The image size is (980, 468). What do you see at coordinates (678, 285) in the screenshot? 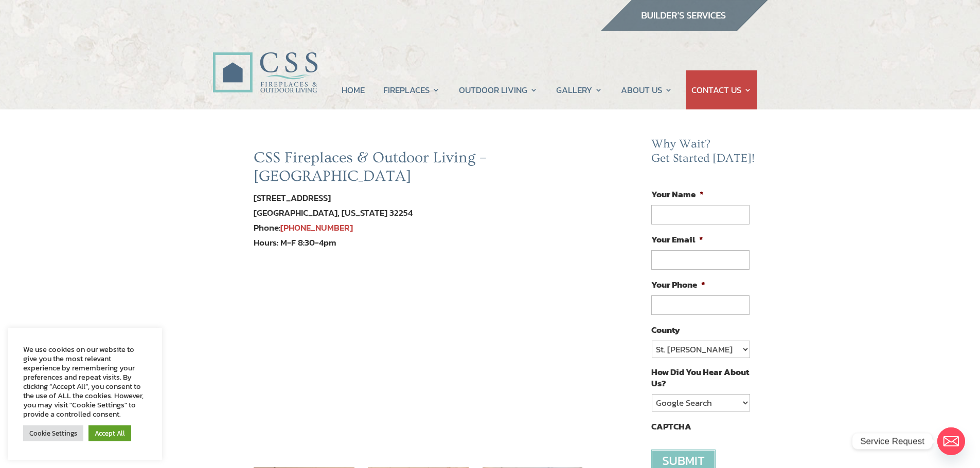
I see `label: Your Phone` at bounding box center [678, 285].